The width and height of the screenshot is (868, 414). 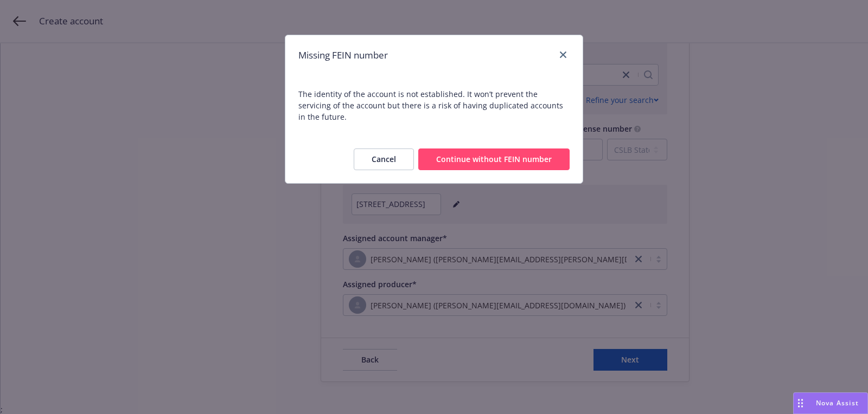 I want to click on button: Cancel, so click(x=383, y=160).